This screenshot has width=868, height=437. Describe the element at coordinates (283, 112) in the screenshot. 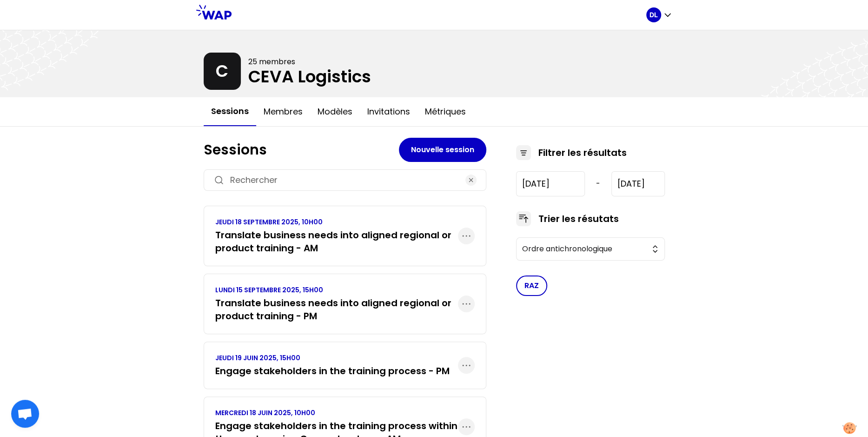

I see `button: Membres` at that location.